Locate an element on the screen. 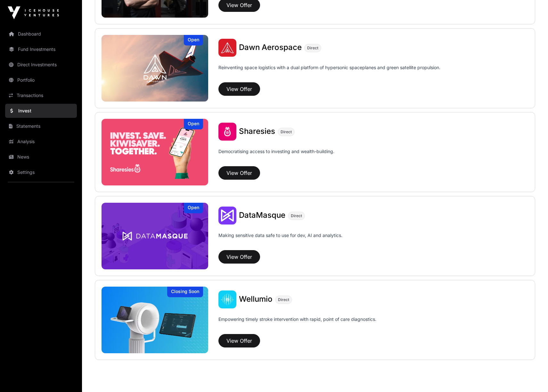 Image resolution: width=548 pixels, height=392 pixels. a: Settings is located at coordinates (41, 172).